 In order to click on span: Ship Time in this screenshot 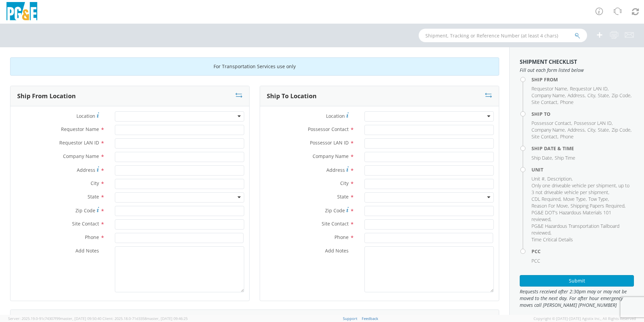, I will do `click(565, 158)`.